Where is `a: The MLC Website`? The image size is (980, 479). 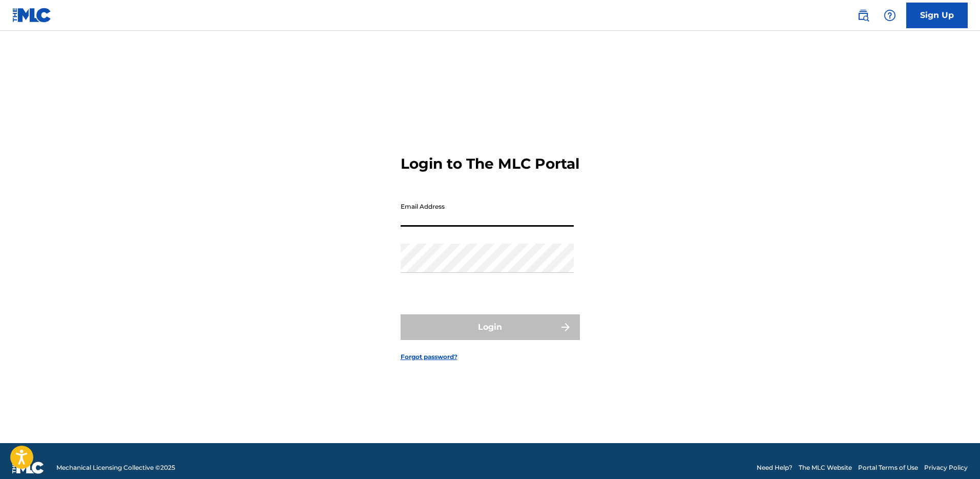
a: The MLC Website is located at coordinates (825, 468).